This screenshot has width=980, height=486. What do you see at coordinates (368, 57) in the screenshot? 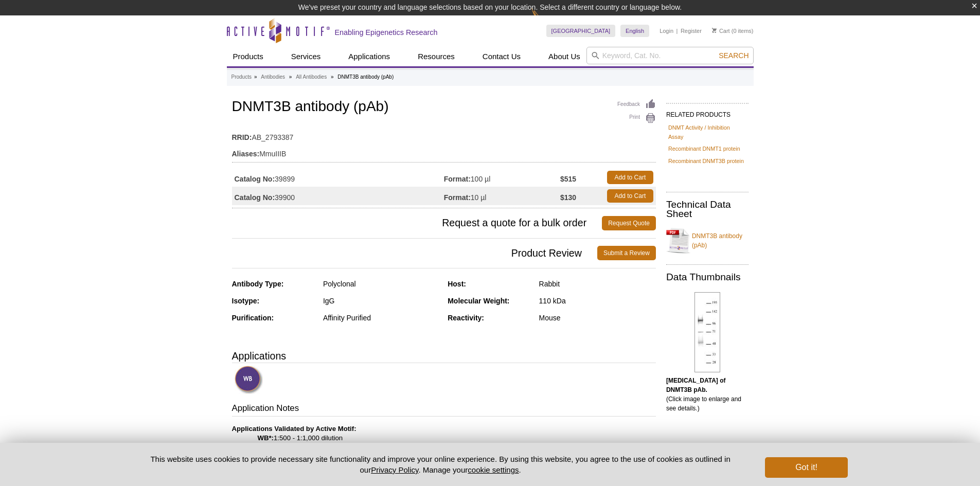
I see `a: Applications` at bounding box center [368, 57].